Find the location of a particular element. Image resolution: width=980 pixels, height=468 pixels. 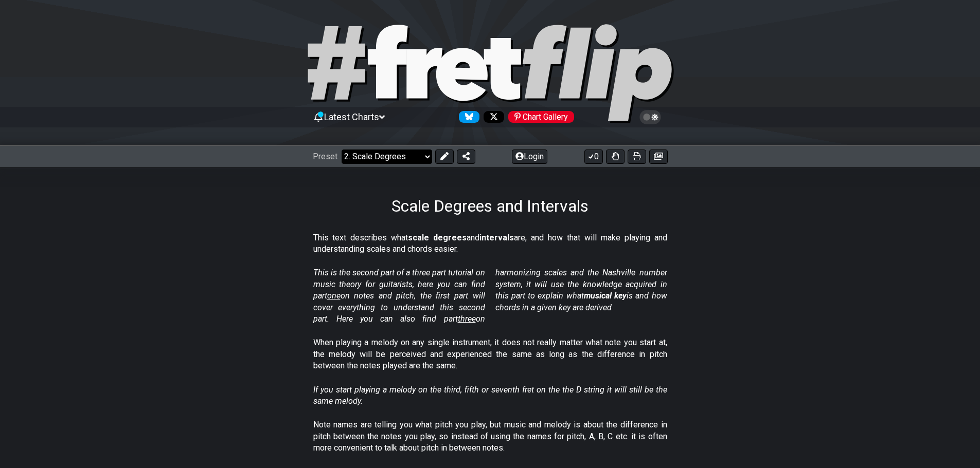

span: Toggle light / dark theme is located at coordinates (650, 117).